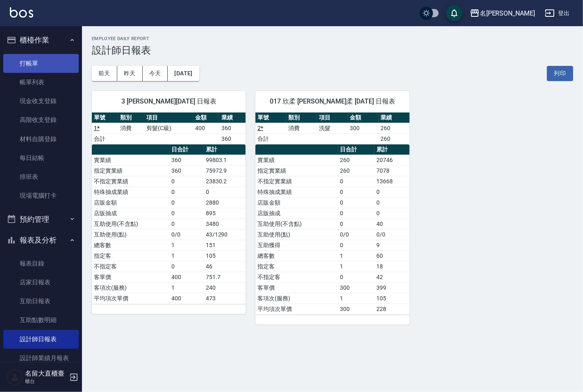  Describe the element at coordinates (391, 182) in the screenshot. I see `td: 13668` at that location.